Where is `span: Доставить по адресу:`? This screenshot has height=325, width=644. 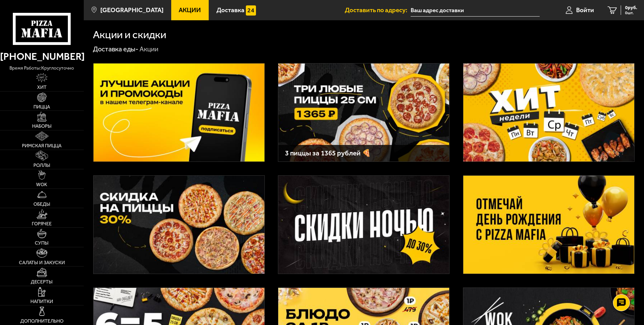
span: Доставить по адресу: is located at coordinates (378, 10).